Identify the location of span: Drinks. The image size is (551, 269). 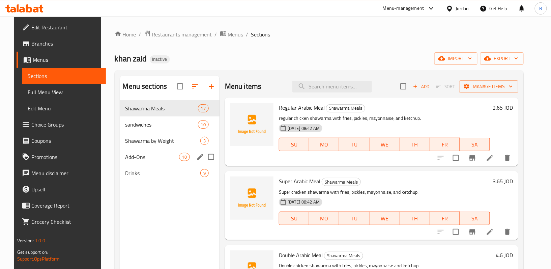
(163, 173).